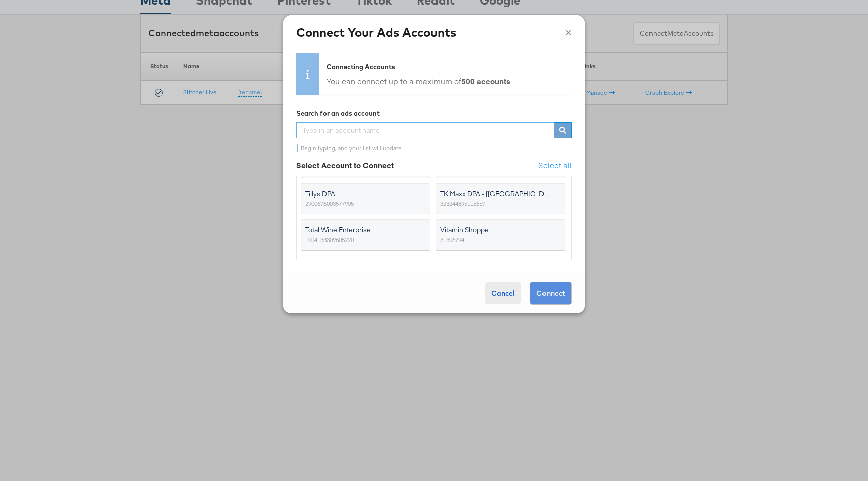 The image size is (868, 481). I want to click on strong: Connecting Accounts, so click(360, 67).